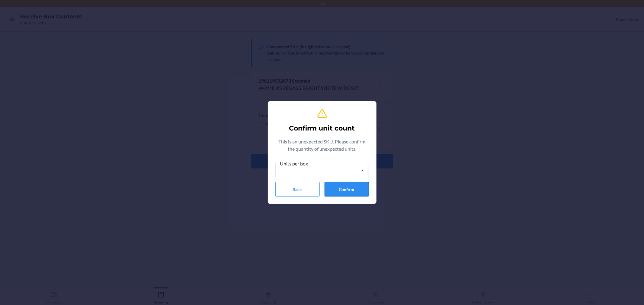  Describe the element at coordinates (297, 190) in the screenshot. I see `button: Back` at that location.